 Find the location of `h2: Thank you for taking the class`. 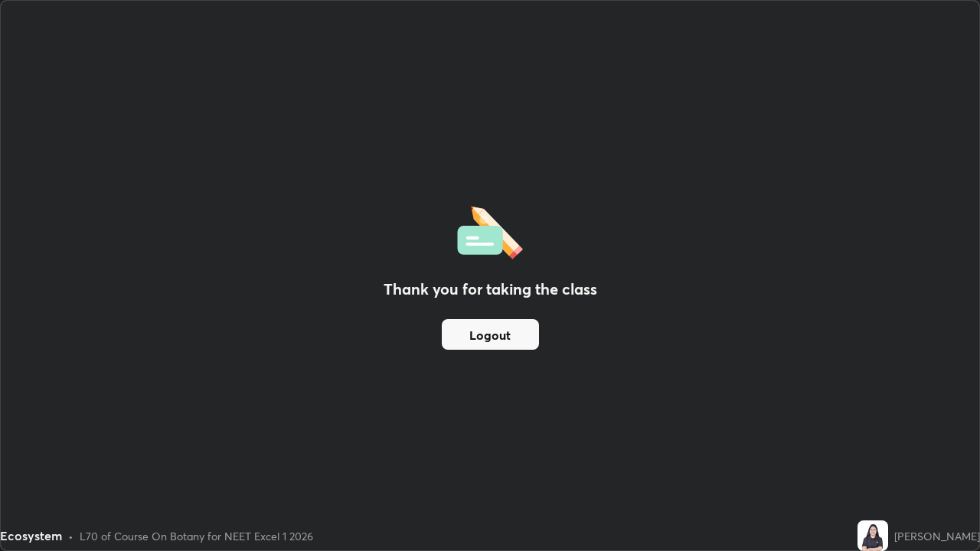

h2: Thank you for taking the class is located at coordinates (490, 289).